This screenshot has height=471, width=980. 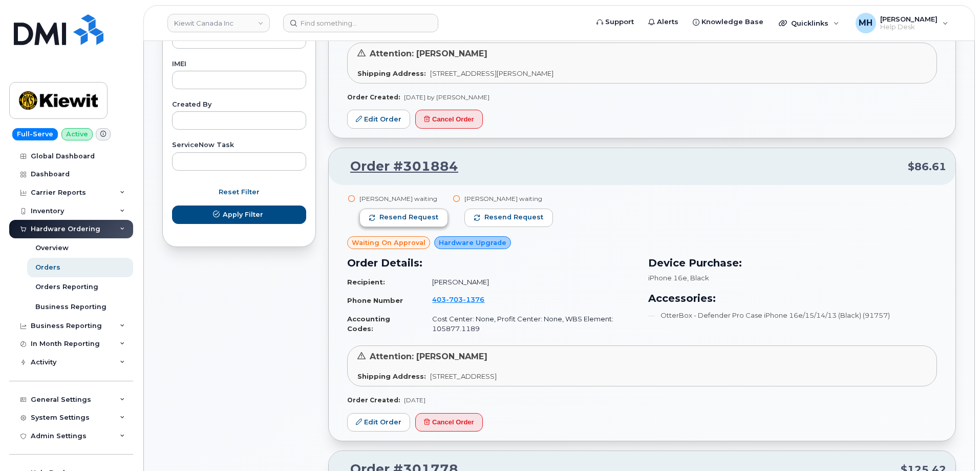 What do you see at coordinates (375, 300) in the screenshot?
I see `strong: Phone Number` at bounding box center [375, 300].